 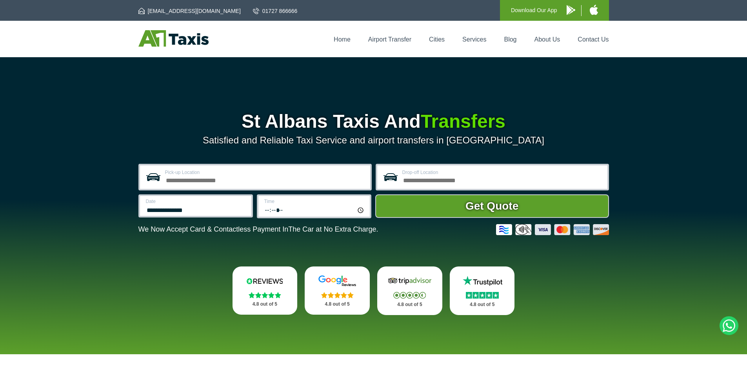 What do you see at coordinates (390, 39) in the screenshot?
I see `a: Airport Transfer` at bounding box center [390, 39].